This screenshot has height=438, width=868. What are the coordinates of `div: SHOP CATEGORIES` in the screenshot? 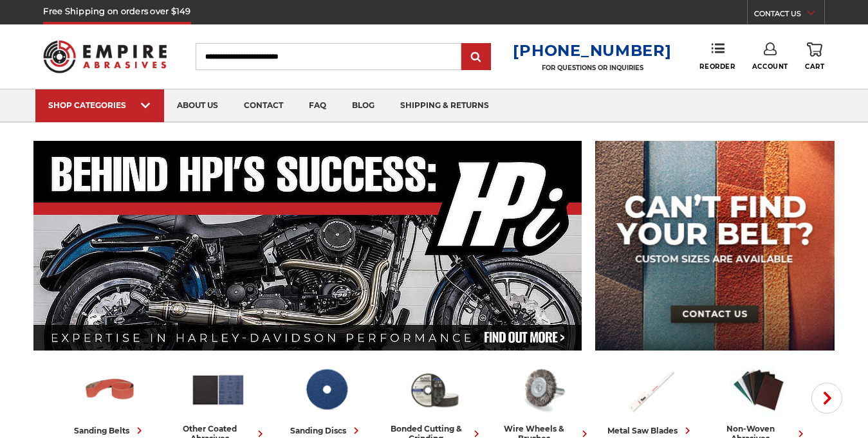 It's located at (100, 105).